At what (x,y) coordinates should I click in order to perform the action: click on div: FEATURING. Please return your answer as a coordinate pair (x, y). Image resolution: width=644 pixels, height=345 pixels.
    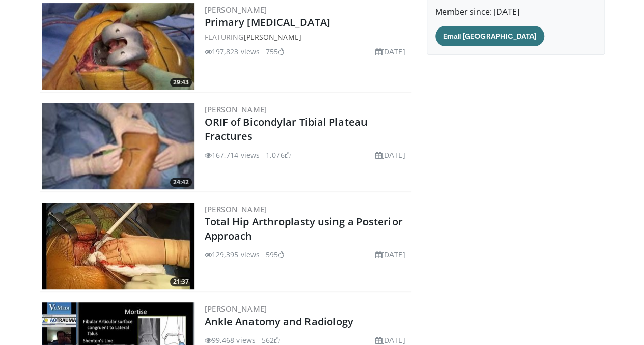
    Looking at the image, I should click on (307, 37).